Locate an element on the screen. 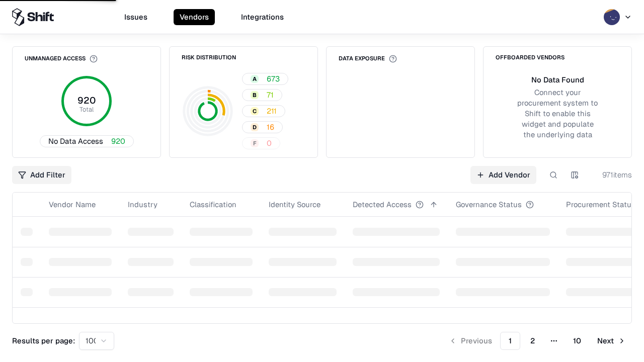 The width and height of the screenshot is (644, 362). div: Procurement Status is located at coordinates (601, 204).